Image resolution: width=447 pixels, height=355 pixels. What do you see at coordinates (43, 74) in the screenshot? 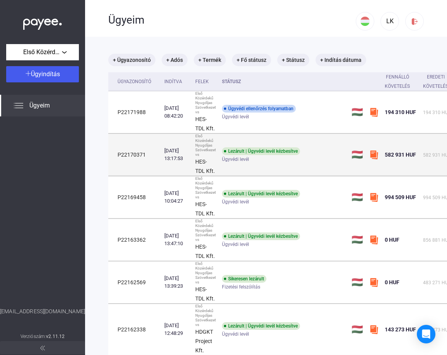
I see `button: Ügyindítás` at bounding box center [43, 74].